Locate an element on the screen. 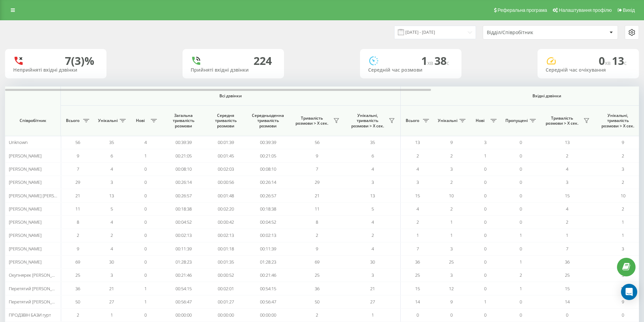 The height and width of the screenshot is (322, 644). td: 00:01:27 is located at coordinates (226, 301).